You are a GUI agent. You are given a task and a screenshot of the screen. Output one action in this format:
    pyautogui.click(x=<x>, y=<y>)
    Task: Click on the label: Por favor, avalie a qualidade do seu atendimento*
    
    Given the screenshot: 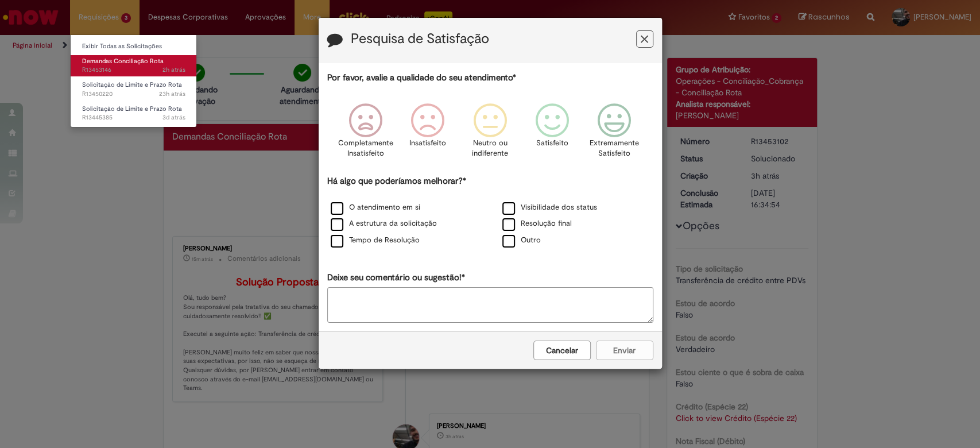 What is the action you would take?
    pyautogui.click(x=422, y=77)
    